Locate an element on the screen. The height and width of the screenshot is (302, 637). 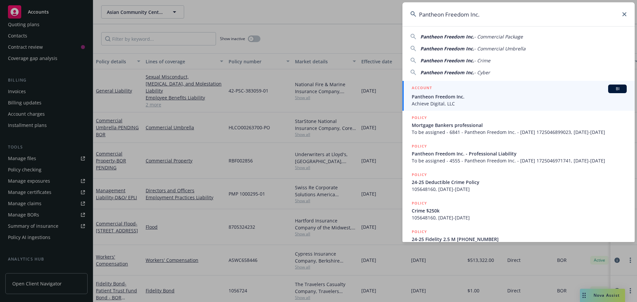
h5: ACCOUNT is located at coordinates (422, 89).